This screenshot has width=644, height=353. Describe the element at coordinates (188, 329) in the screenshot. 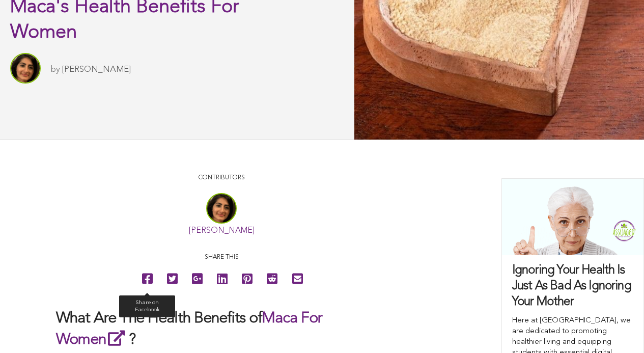

I see `a: Maca For Women` at that location.